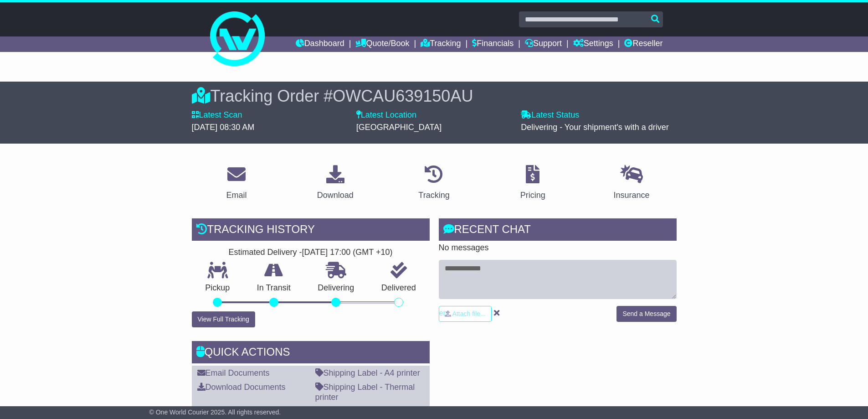 The height and width of the screenshot is (419, 868). Describe the element at coordinates (217, 115) in the screenshot. I see `label: Latest Scan` at that location.